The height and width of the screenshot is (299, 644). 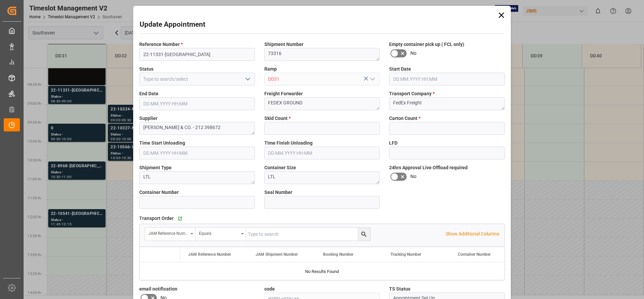 What do you see at coordinates (147, 69) in the screenshot?
I see `span: Status` at bounding box center [147, 69].